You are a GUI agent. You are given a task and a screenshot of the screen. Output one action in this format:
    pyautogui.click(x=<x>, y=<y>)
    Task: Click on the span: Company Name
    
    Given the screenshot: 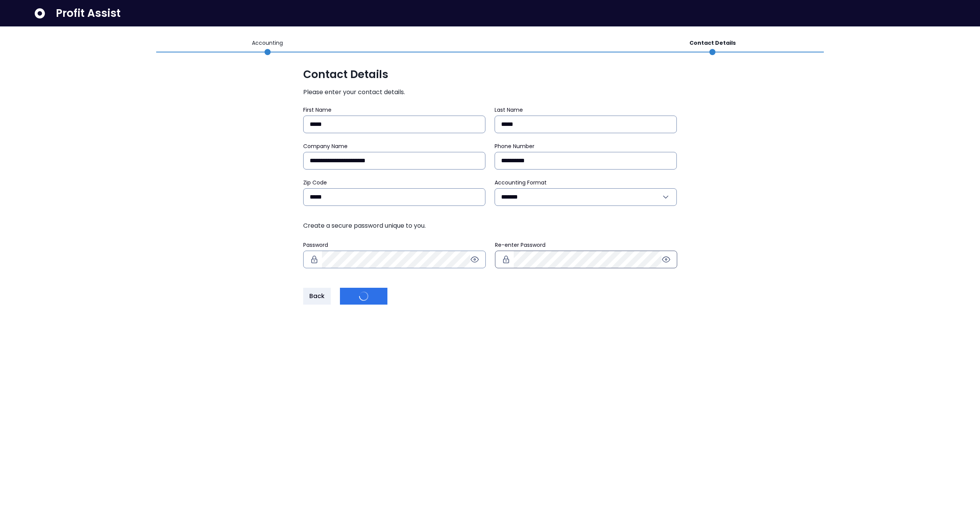 What is the action you would take?
    pyautogui.click(x=325, y=146)
    